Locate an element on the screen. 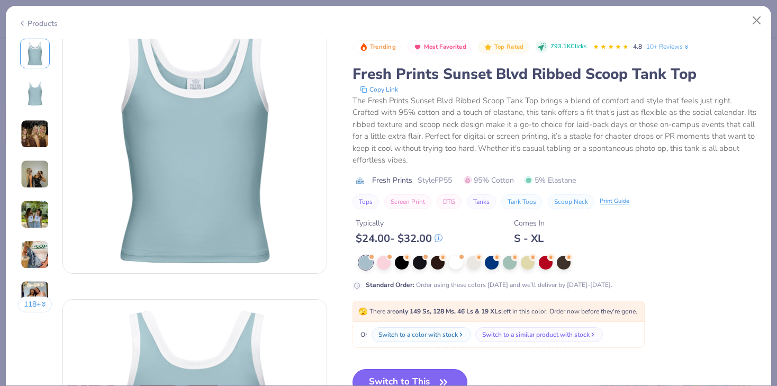 This screenshot has width=777, height=386. div: $ 24.00 - $ 32.00 is located at coordinates (399, 238).